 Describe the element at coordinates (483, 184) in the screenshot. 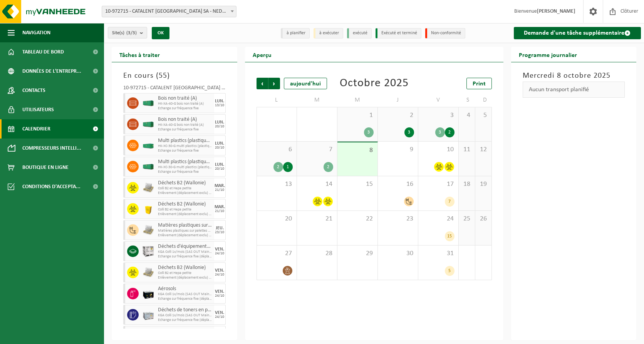

I see `span: 19` at that location.